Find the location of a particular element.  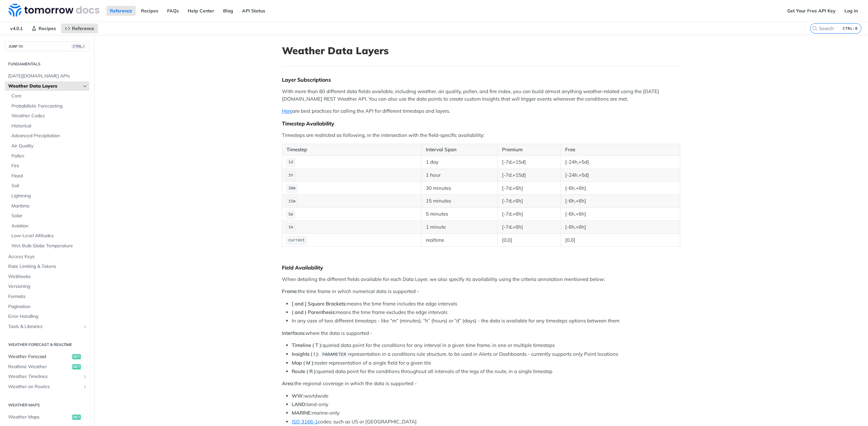

span: PARAMETER is located at coordinates (334, 354).